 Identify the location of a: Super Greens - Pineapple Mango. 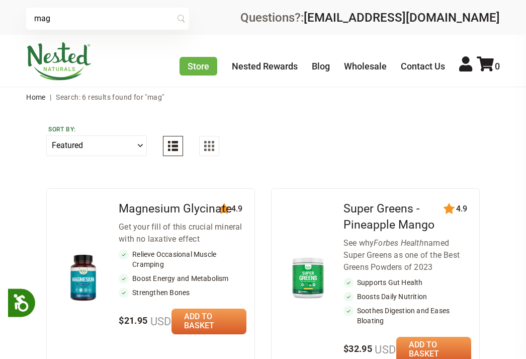
(389, 216).